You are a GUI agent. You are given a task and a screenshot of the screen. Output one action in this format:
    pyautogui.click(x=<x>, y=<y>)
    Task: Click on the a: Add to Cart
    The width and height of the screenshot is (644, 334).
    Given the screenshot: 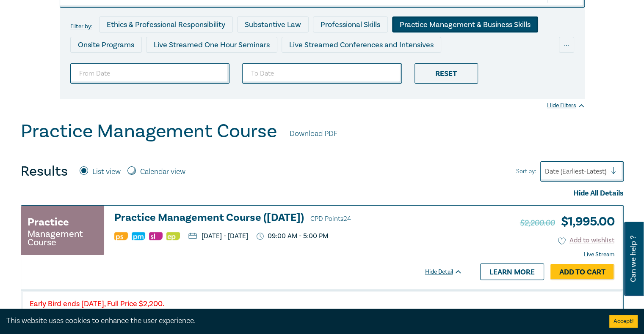 What is the action you would take?
    pyautogui.click(x=582, y=273)
    